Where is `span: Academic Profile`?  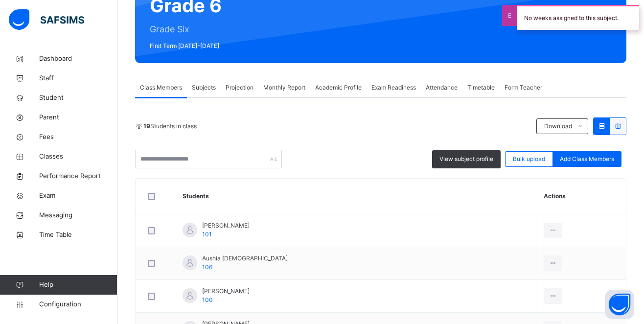
span: Academic Profile is located at coordinates (338, 87).